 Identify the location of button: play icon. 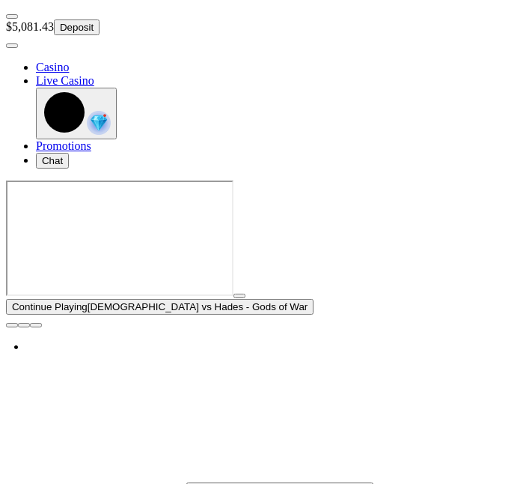
(240, 296).